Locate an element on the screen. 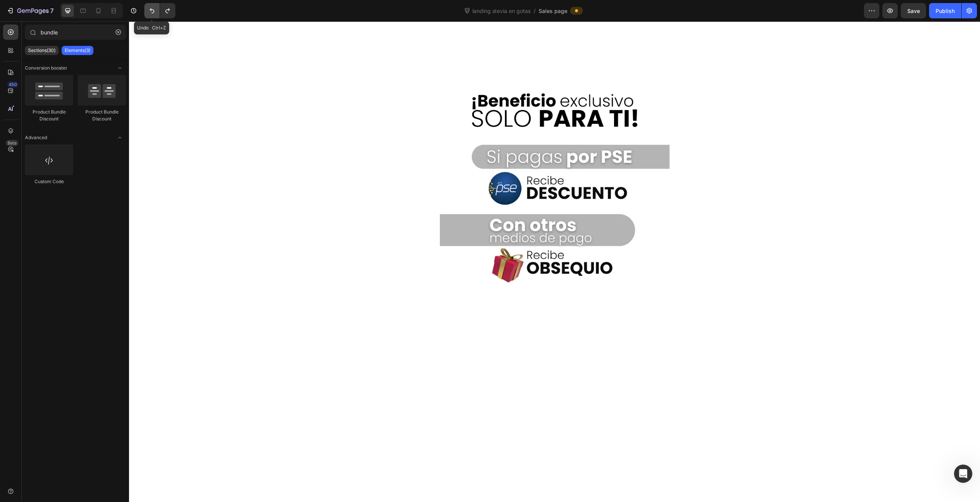 This screenshot has height=502, width=980. button: 7 is located at coordinates (30, 11).